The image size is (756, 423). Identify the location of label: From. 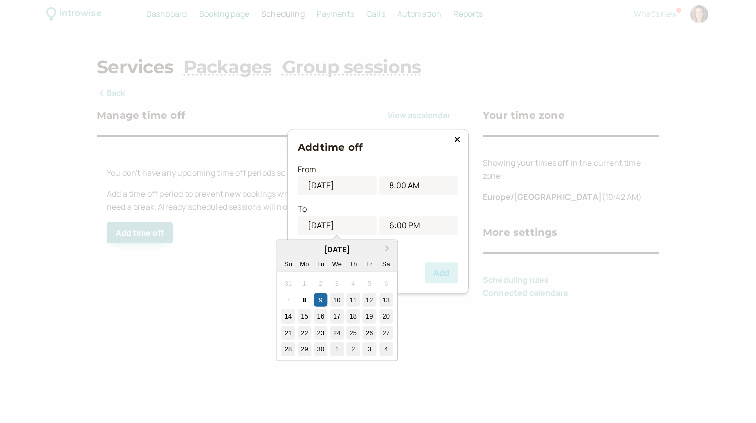
(307, 170).